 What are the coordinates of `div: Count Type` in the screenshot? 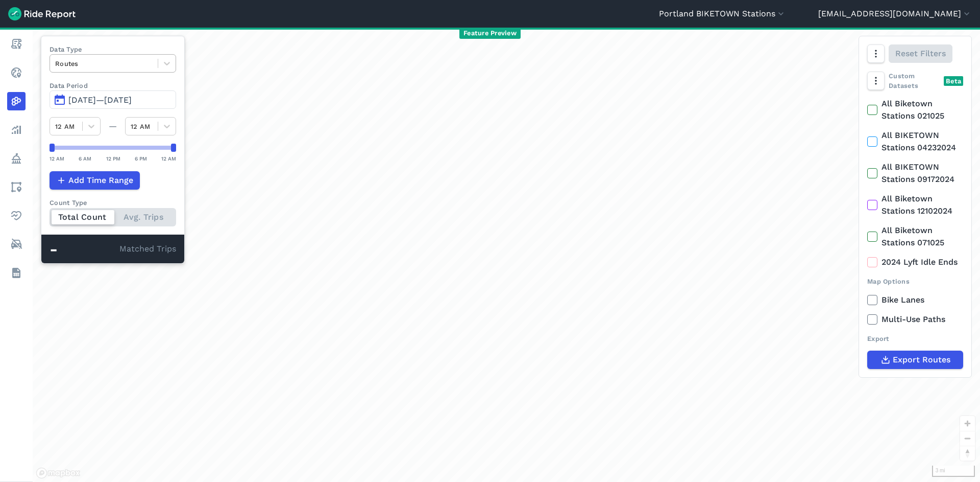 It's located at (113, 203).